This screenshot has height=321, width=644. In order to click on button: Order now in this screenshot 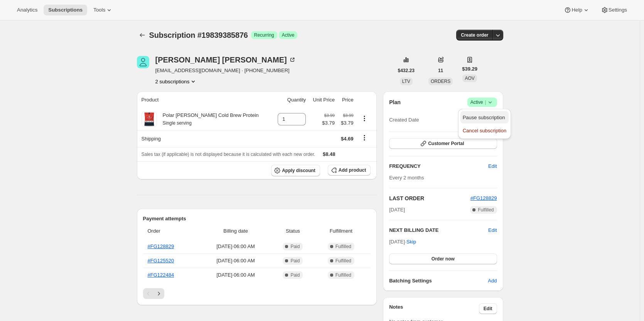, I will do `click(443, 258)`.